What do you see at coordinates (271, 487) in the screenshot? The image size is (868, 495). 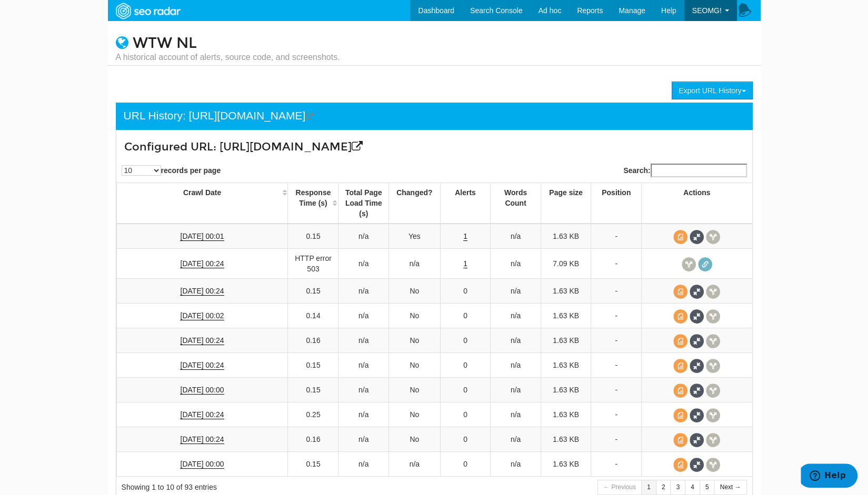 I see `div: Showing 1 to 10 of 93 entries` at bounding box center [271, 487].